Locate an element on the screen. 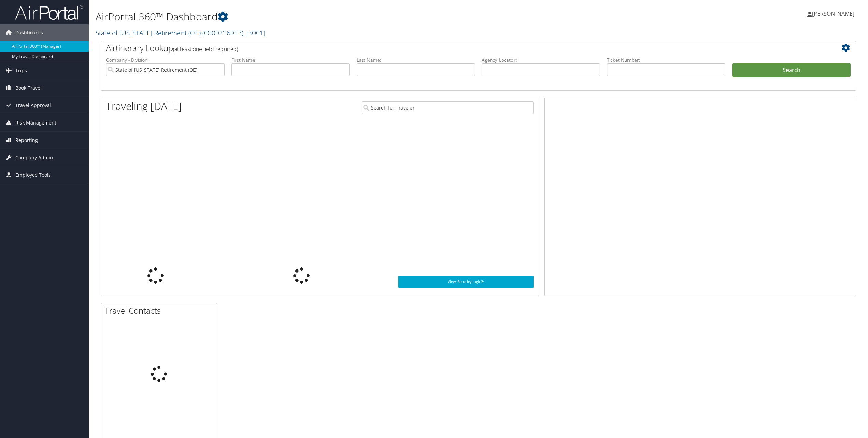 The image size is (868, 438). span: Travel Approval is located at coordinates (33, 106).